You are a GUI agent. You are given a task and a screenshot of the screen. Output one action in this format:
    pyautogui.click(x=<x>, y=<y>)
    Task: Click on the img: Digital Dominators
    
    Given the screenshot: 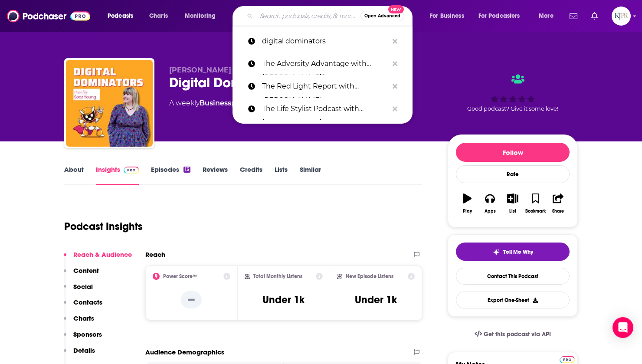 What is the action you would take?
    pyautogui.click(x=109, y=103)
    